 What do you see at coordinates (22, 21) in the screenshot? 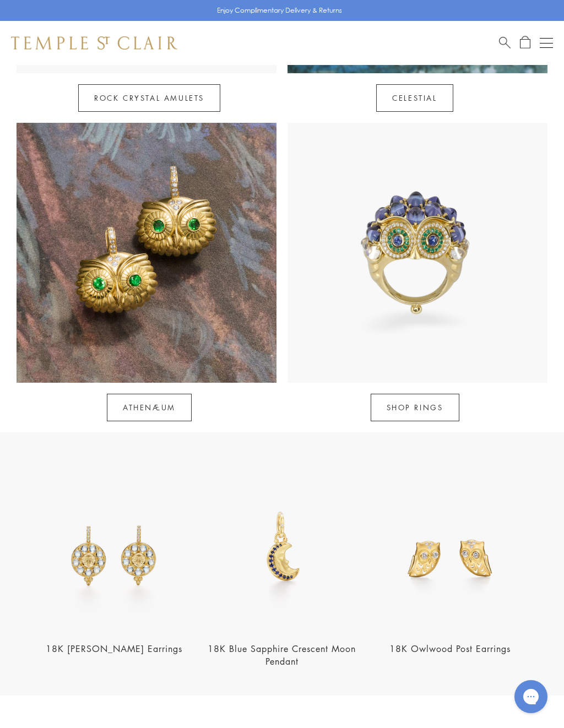
I see `button: Gorgias live chat` at bounding box center [22, 21].